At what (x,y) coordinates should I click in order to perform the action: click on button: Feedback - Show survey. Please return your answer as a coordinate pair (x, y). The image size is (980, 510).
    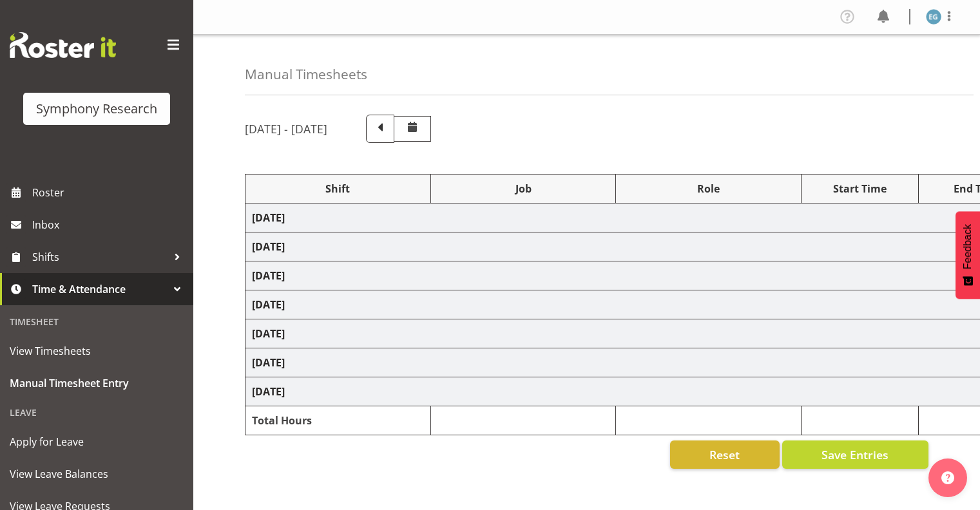
    Looking at the image, I should click on (968, 255).